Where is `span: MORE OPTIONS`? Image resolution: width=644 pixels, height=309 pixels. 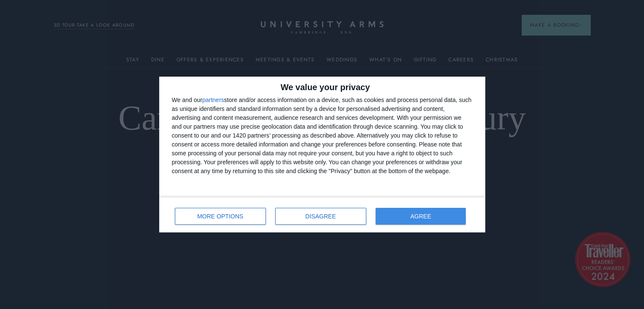
span: MORE OPTIONS is located at coordinates (220, 216).